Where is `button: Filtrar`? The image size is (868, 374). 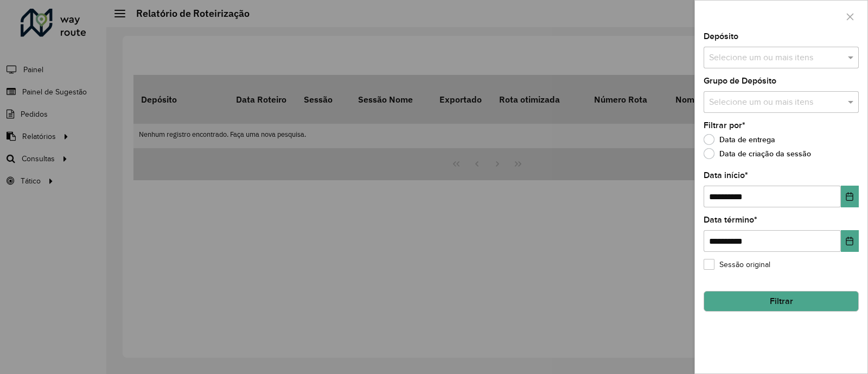 button: Filtrar is located at coordinates (782, 302).